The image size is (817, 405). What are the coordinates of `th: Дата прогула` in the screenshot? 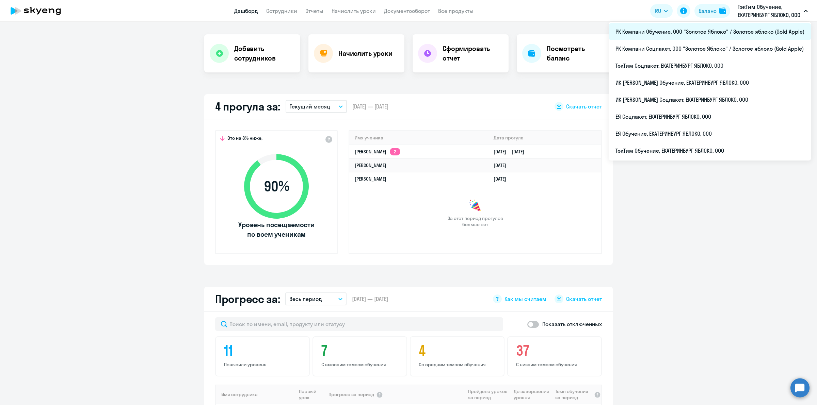 It's located at (545, 138).